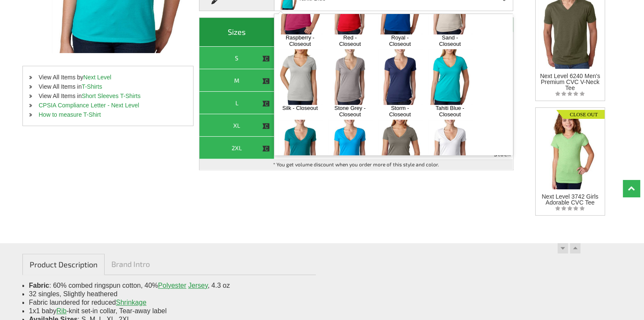 Image resolution: width=644 pixels, height=320 pixels. What do you see at coordinates (450, 77) in the screenshot?
I see `img: Tahiti Blue` at bounding box center [450, 77].